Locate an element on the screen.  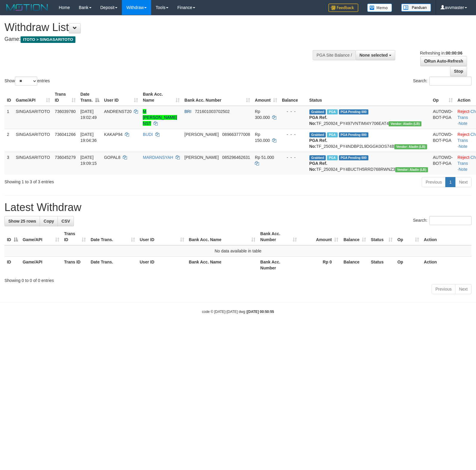
span: KAKAP94 is located at coordinates (113, 135).